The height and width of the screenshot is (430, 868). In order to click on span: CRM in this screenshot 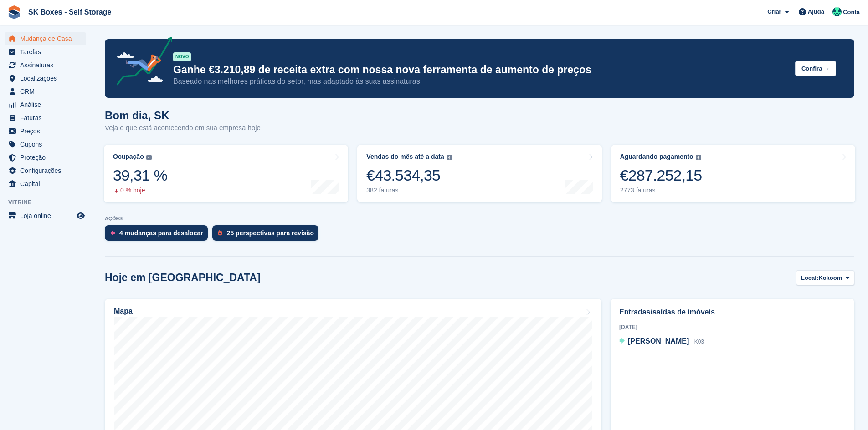, I will do `click(47, 92)`.